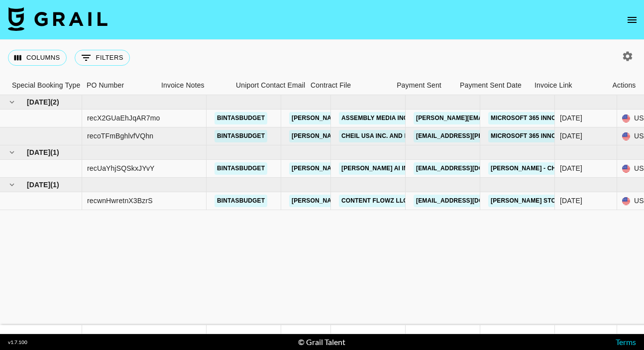 Image resolution: width=644 pixels, height=350 pixels. Describe the element at coordinates (38, 58) in the screenshot. I see `button: Select columns` at that location.